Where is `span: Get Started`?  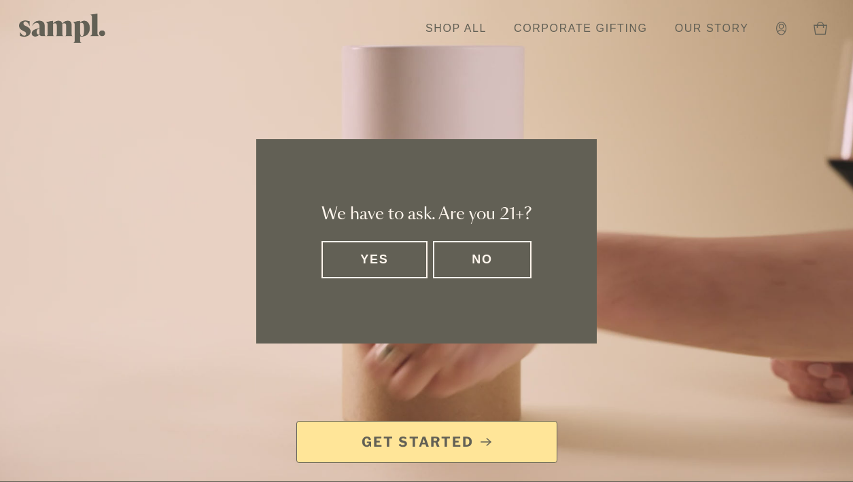 span: Get Started is located at coordinates (417, 442).